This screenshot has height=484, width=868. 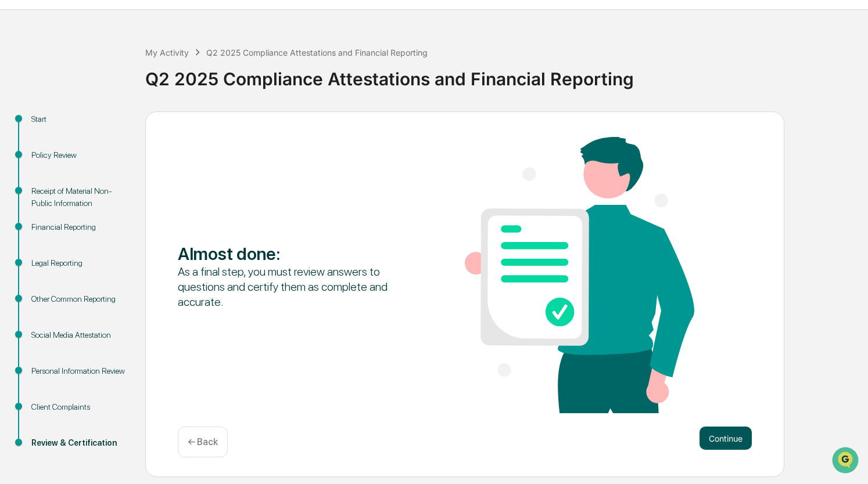 What do you see at coordinates (43, 151) in the screenshot?
I see `a: 🖐️Preclearance` at bounding box center [43, 151].